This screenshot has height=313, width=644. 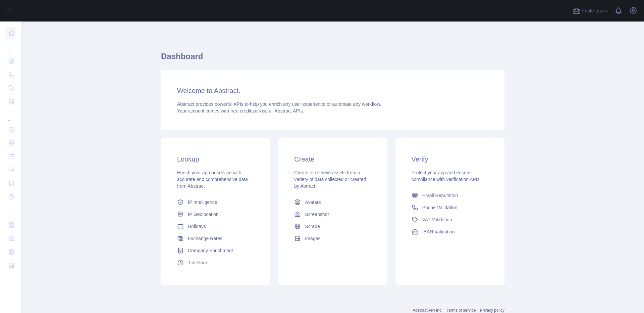 I want to click on span: IP Intelligence, so click(x=203, y=202).